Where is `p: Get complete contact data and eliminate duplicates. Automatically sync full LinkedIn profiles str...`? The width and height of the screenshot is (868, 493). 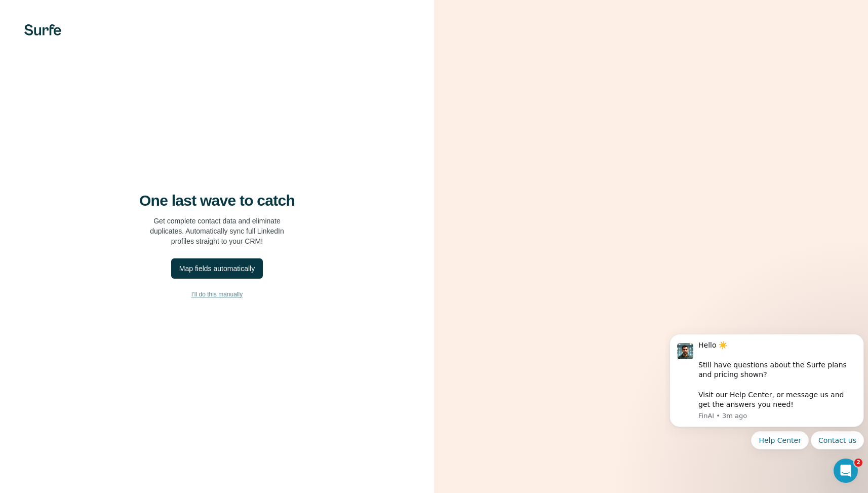
p: Get complete contact data and eliminate duplicates. Automatically sync full LinkedIn profiles str... is located at coordinates (217, 231).